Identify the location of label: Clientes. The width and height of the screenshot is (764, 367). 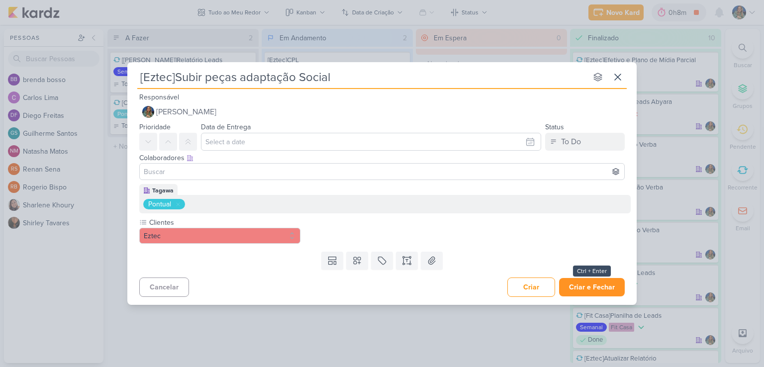
(224, 222).